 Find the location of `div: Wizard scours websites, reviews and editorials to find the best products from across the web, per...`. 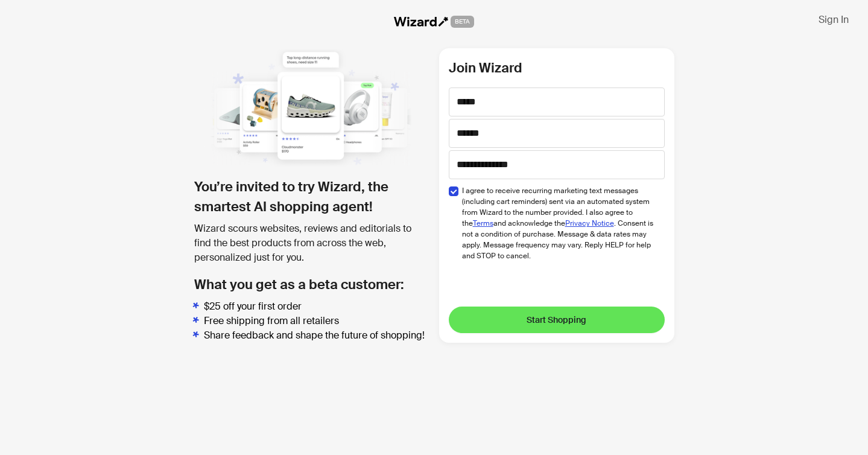

div: Wizard scours websites, reviews and editorials to find the best products from across the web, per... is located at coordinates (312, 243).